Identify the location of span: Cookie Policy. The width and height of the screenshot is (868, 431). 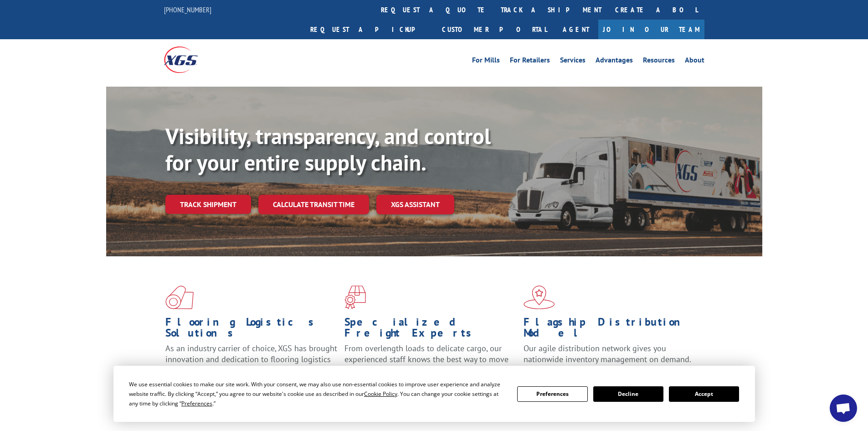
(381, 393).